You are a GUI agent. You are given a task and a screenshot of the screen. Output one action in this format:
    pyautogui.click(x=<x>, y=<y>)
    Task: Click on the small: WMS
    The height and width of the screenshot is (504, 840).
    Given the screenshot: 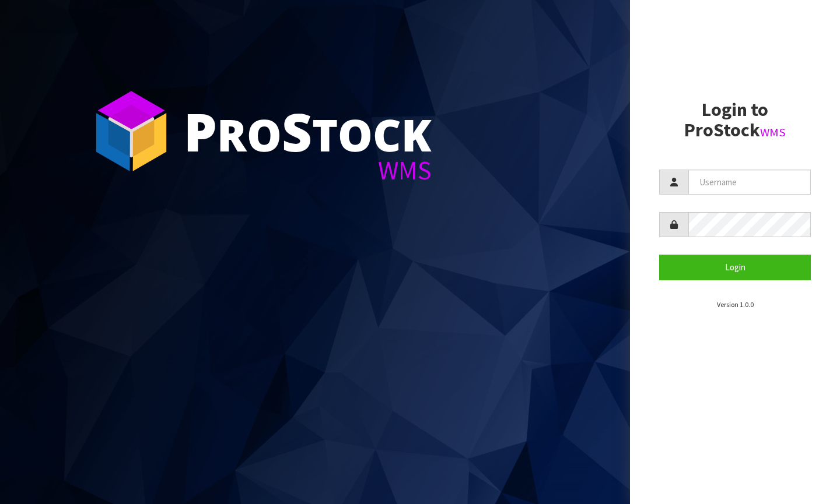 What is the action you would take?
    pyautogui.click(x=773, y=132)
    